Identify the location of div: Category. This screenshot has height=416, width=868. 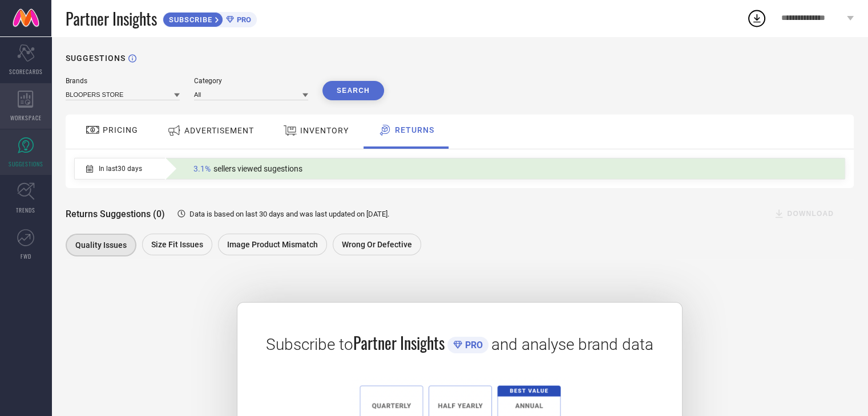
(251, 81).